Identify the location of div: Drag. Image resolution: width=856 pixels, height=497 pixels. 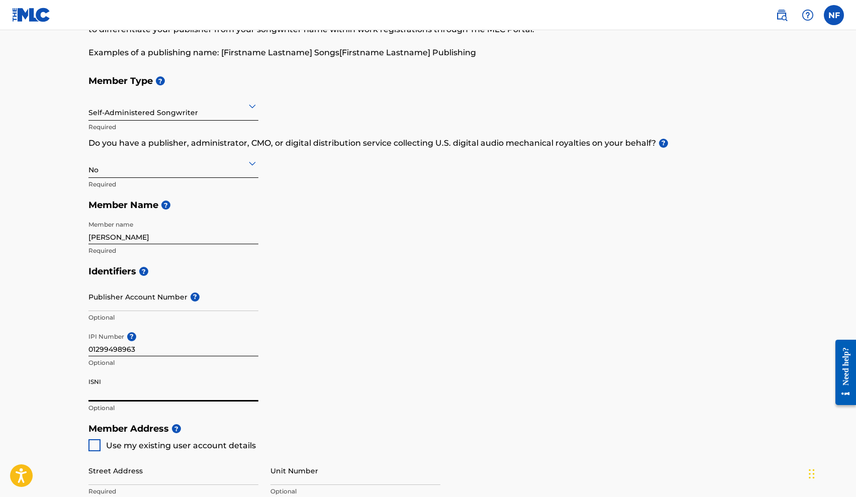
(812, 474).